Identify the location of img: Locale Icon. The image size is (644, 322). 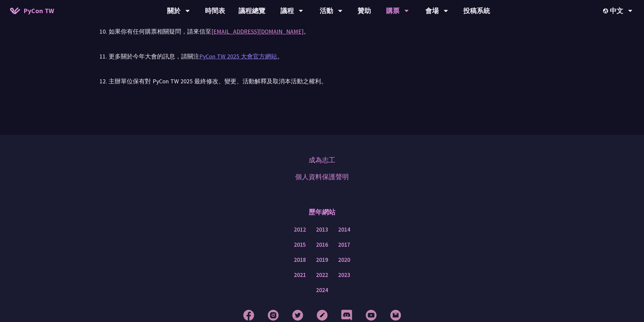
(606, 11).